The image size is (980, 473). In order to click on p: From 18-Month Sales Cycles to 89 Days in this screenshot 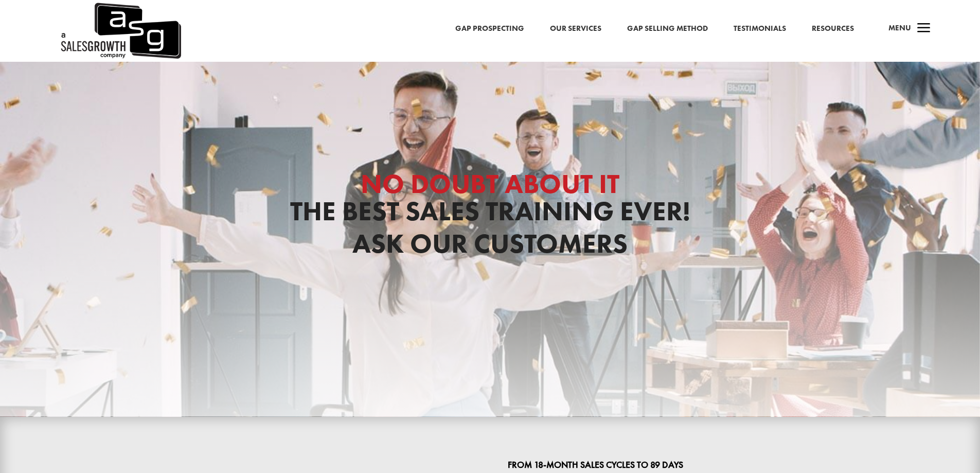, I will do `click(660, 465)`.